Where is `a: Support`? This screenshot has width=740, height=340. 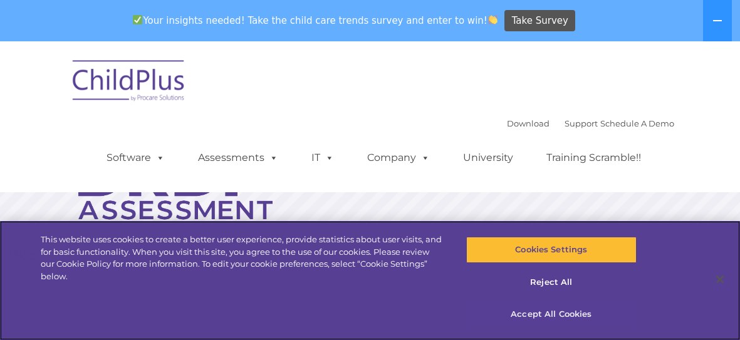 a: Support is located at coordinates (581, 123).